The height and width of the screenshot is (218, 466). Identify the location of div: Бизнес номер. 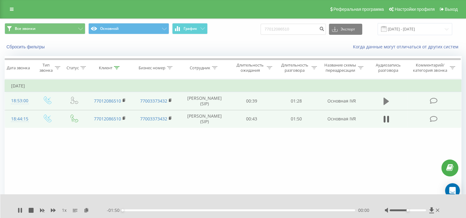
(152, 68).